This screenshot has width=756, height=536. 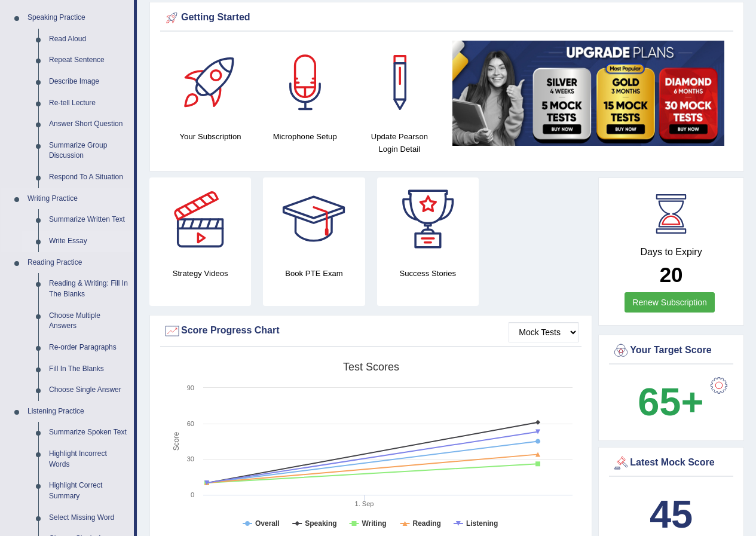 What do you see at coordinates (371, 367) in the screenshot?
I see `tspan: Test scores` at bounding box center [371, 367].